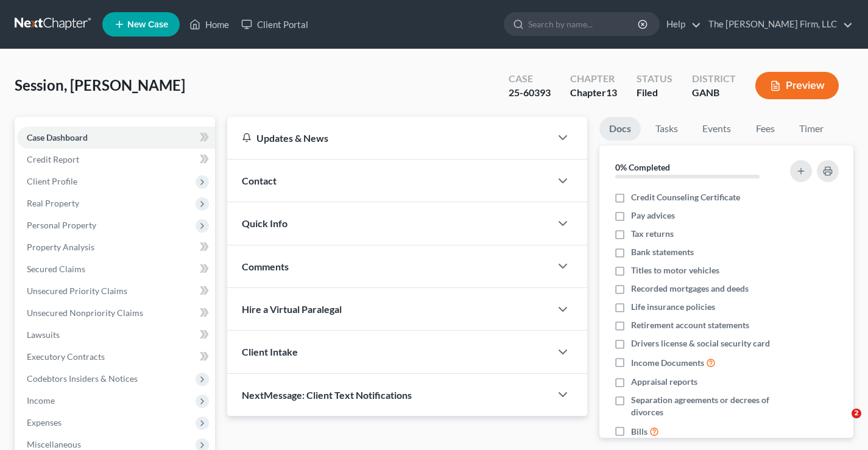  I want to click on span: Lawsuits, so click(43, 334).